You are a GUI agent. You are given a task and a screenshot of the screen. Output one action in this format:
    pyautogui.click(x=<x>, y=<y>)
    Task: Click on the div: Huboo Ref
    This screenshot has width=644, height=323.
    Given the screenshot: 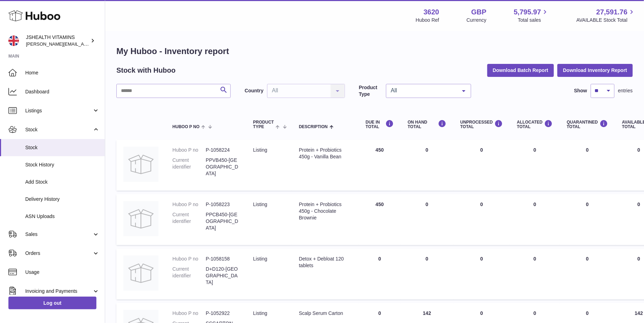 What is the action you would take?
    pyautogui.click(x=427, y=20)
    